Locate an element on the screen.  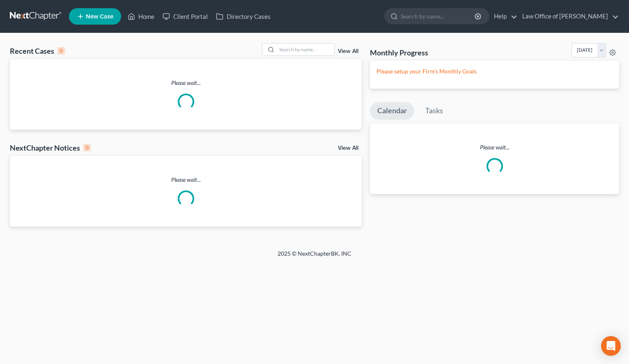
a: Help is located at coordinates (504, 16).